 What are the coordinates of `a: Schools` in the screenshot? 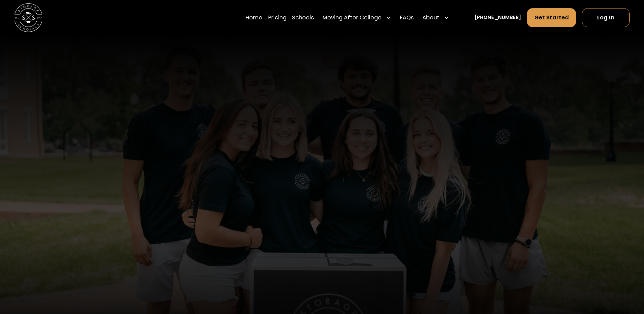 It's located at (303, 17).